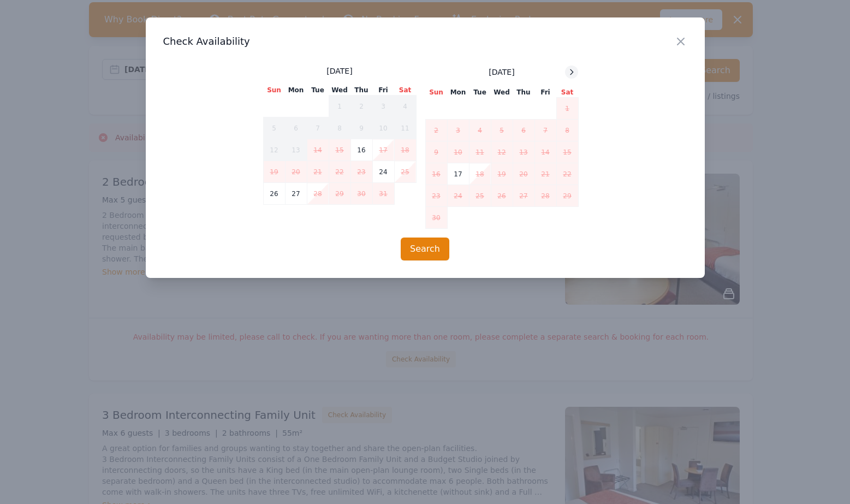 This screenshot has width=850, height=504. I want to click on button: Search, so click(425, 249).